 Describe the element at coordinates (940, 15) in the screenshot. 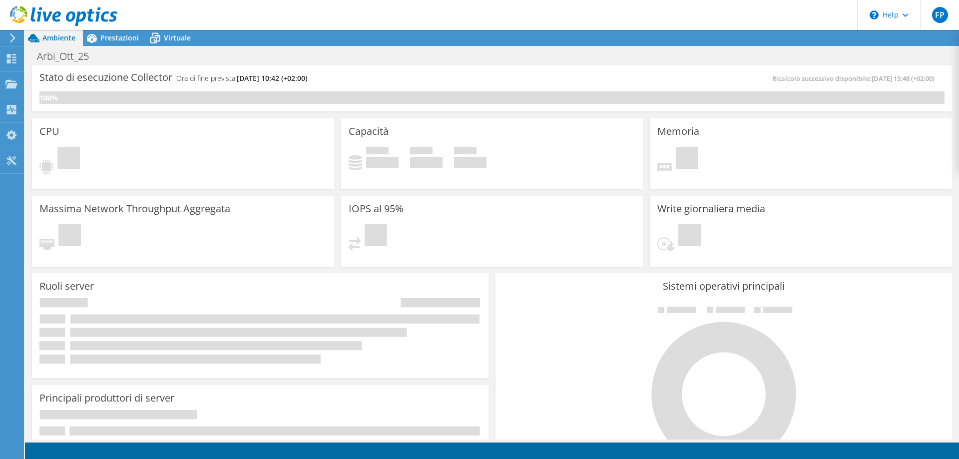

I see `span: FP` at that location.